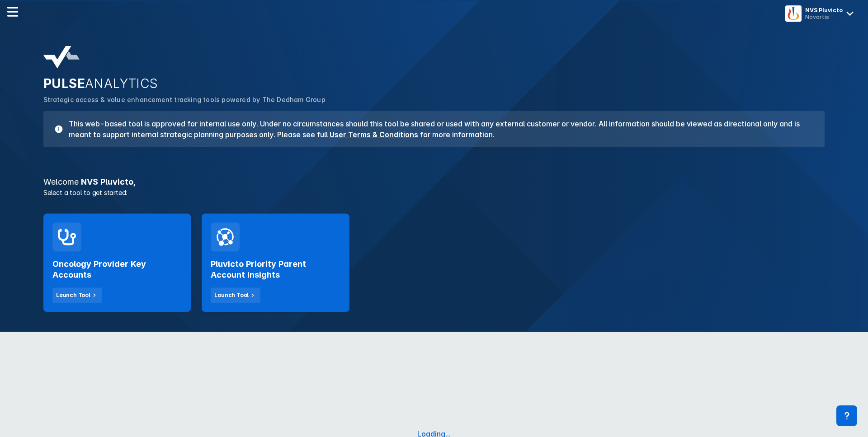  I want to click on span: Welcome, so click(61, 182).